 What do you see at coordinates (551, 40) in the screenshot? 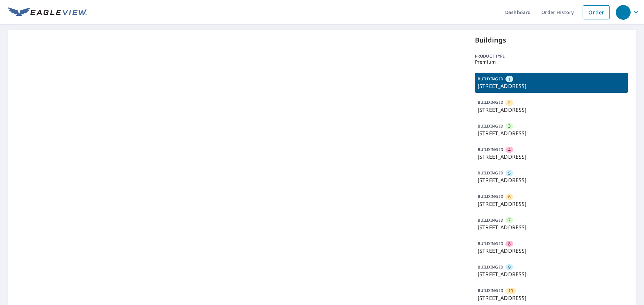
I see `p: Buildings` at bounding box center [551, 40].